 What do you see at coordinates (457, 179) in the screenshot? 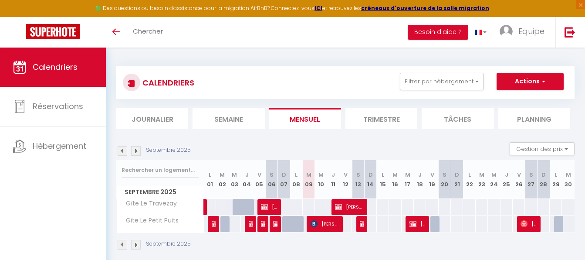
I see `th: 21` at bounding box center [457, 179].